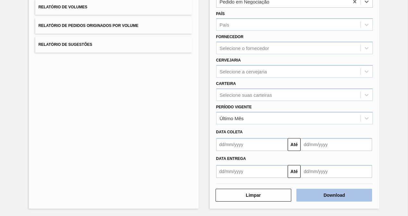 This screenshot has height=216, width=408. Describe the element at coordinates (113, 45) in the screenshot. I see `button: Relatório de Sugestões` at that location.